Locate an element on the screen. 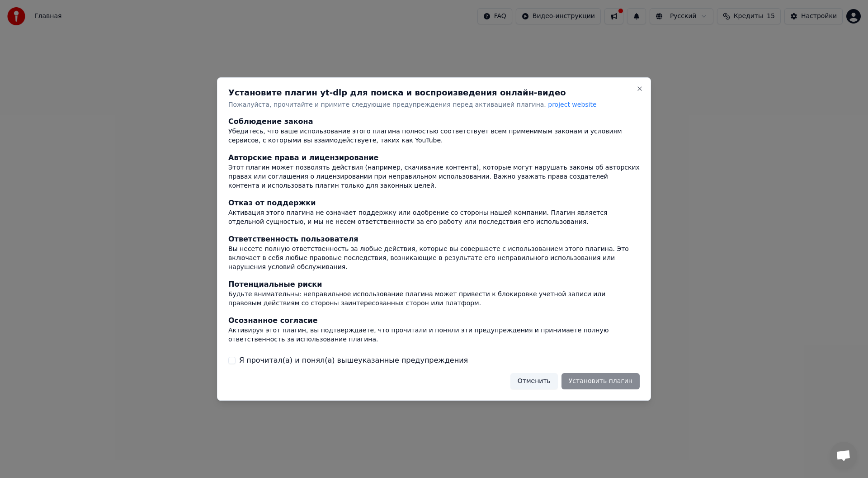 The image size is (868, 478). div: Ответственность пользователя is located at coordinates (434, 239).